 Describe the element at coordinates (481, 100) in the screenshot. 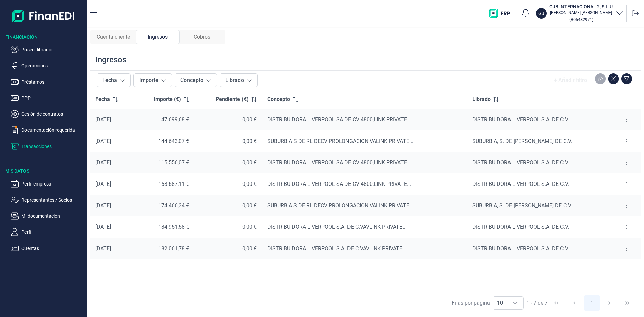

I see `span: Librado` at that location.